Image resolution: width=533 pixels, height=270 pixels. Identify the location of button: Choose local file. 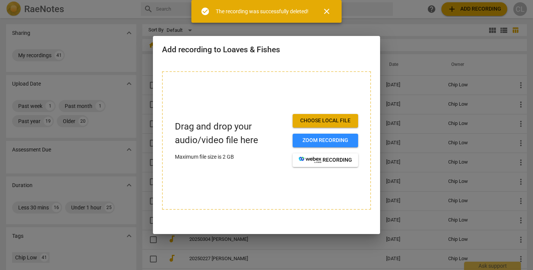
(325, 121).